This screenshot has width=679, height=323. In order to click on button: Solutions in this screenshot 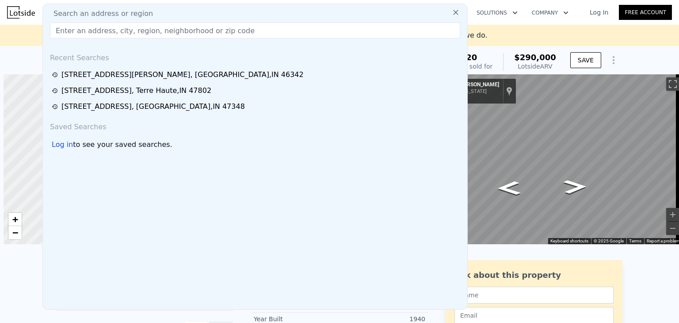, I will do `click(497, 13)`.